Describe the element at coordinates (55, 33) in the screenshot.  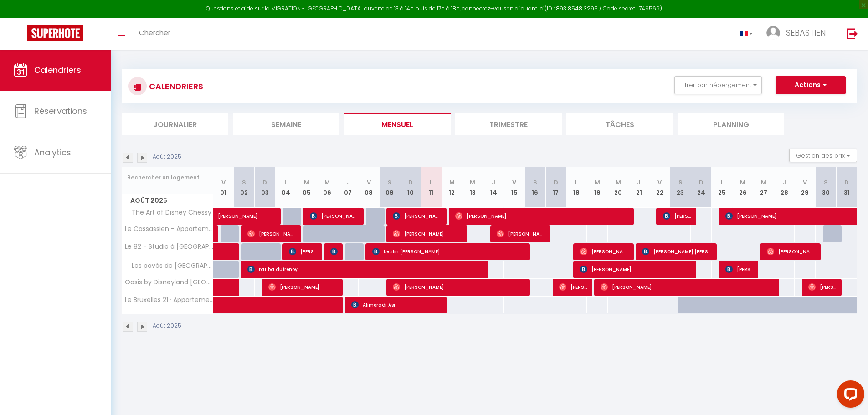
I see `img: Super Booking` at that location.